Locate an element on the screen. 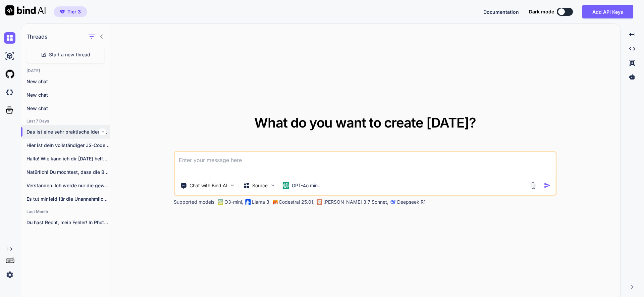 The image size is (644, 297). img: Pick Tools is located at coordinates (232, 185).